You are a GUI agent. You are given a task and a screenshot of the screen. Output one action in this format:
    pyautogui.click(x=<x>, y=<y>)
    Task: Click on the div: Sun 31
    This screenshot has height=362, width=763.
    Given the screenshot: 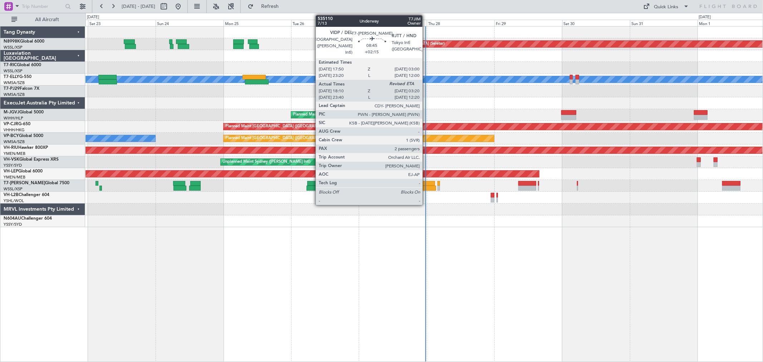 What is the action you would take?
    pyautogui.click(x=664, y=23)
    